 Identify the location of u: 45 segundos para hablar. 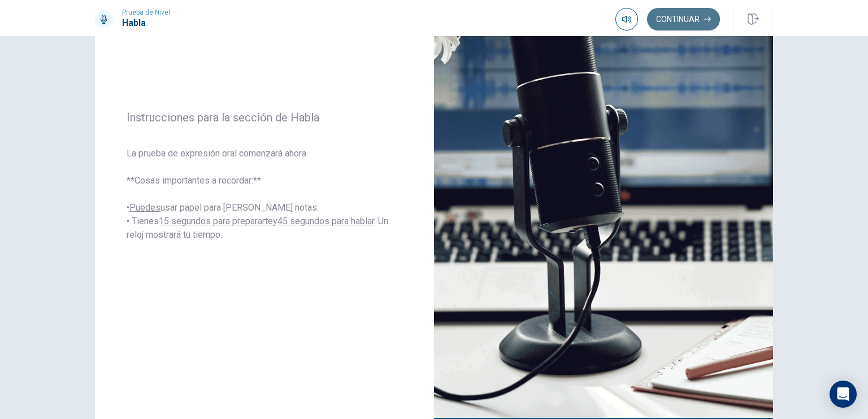
(326, 221).